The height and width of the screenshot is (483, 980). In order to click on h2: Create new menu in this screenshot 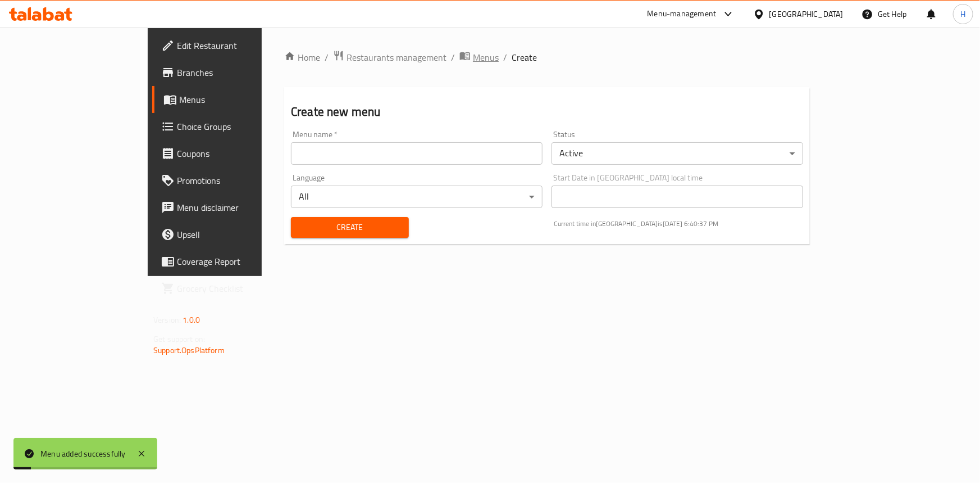, I will do `click(547, 112)`.